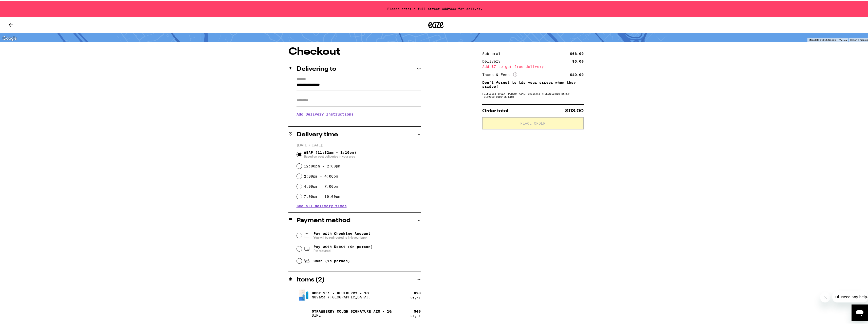  What do you see at coordinates (322, 205) in the screenshot?
I see `button: See all delivery times` at bounding box center [322, 205].